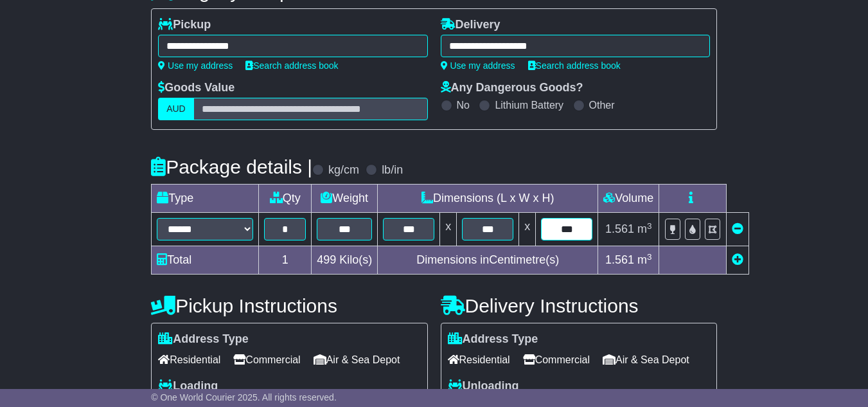  I want to click on label: kg/cm, so click(344, 171).